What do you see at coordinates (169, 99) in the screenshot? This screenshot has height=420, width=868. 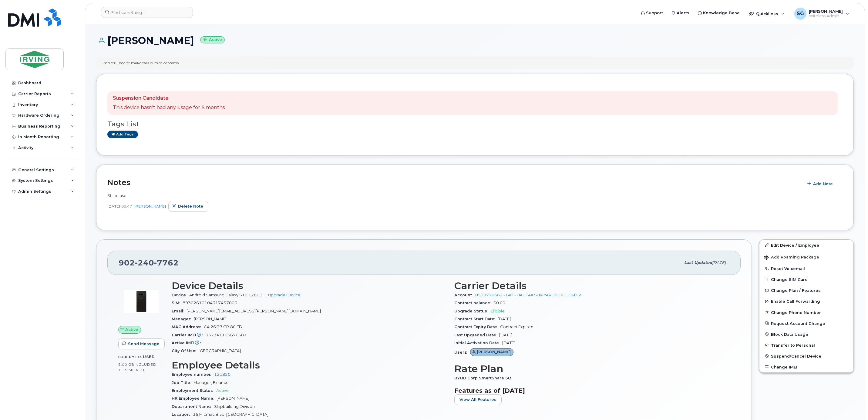 I see `p: Suspension Candidate` at bounding box center [169, 99].